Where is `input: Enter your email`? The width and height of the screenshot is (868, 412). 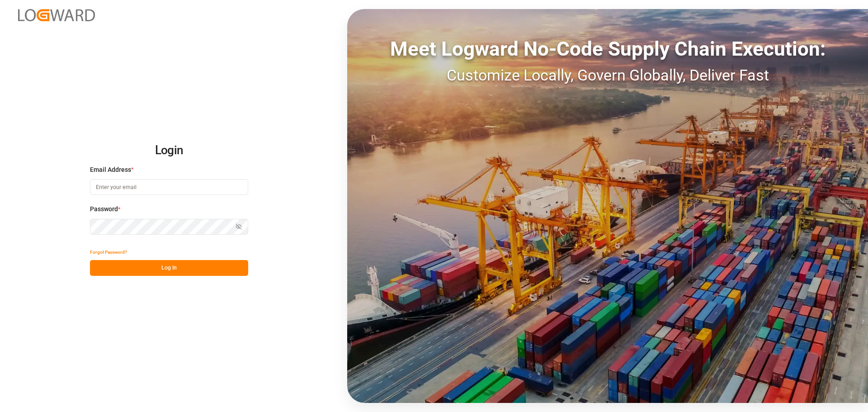
input: Enter your email is located at coordinates (169, 187).